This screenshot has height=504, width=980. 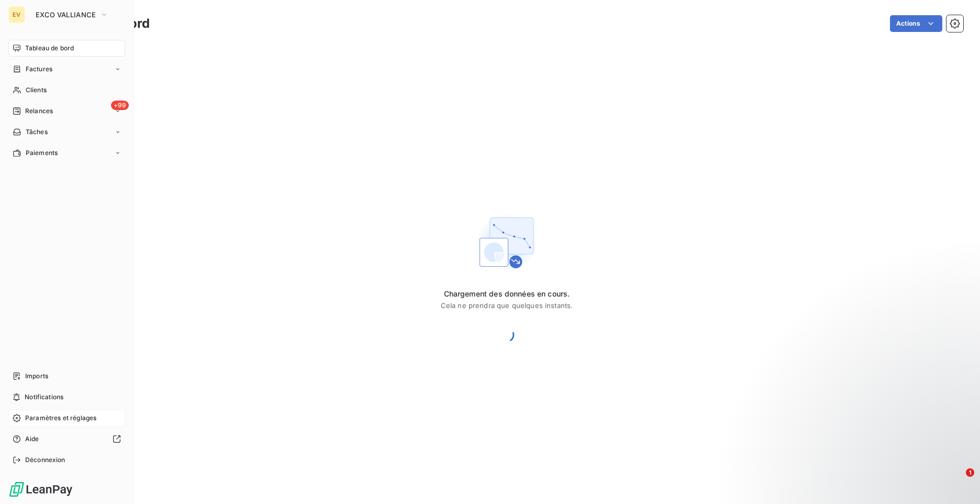 What do you see at coordinates (916, 24) in the screenshot?
I see `button: Actions` at bounding box center [916, 24].